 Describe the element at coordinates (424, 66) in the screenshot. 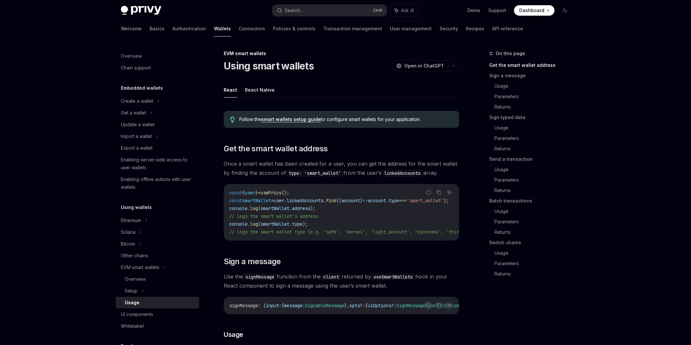

I see `span: Open in ChatGPT` at that location.